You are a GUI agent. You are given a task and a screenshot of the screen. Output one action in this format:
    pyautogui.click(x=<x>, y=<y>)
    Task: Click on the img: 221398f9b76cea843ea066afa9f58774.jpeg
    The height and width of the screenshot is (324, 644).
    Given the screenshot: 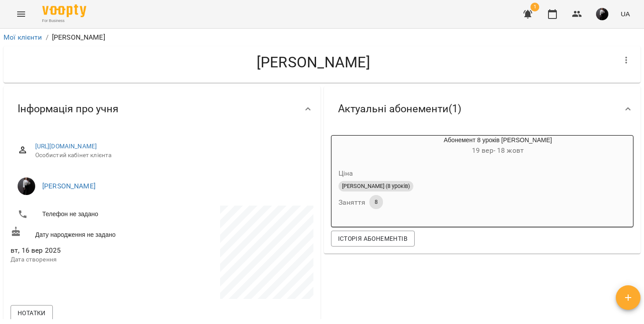 What is the action you would take?
    pyautogui.click(x=602, y=14)
    